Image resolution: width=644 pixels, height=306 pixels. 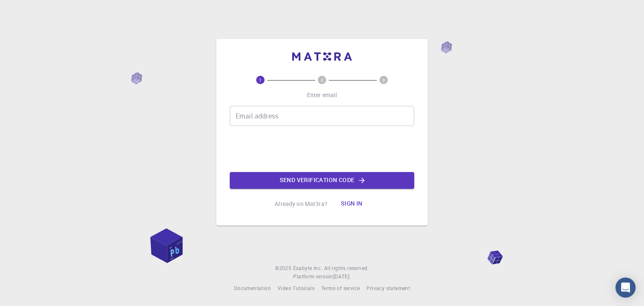 I want to click on span: Privacy statement, so click(x=388, y=288).